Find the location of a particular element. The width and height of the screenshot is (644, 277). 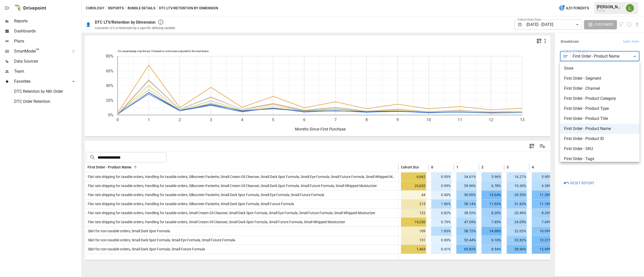

span: First Order - Product Category is located at coordinates (599, 98).